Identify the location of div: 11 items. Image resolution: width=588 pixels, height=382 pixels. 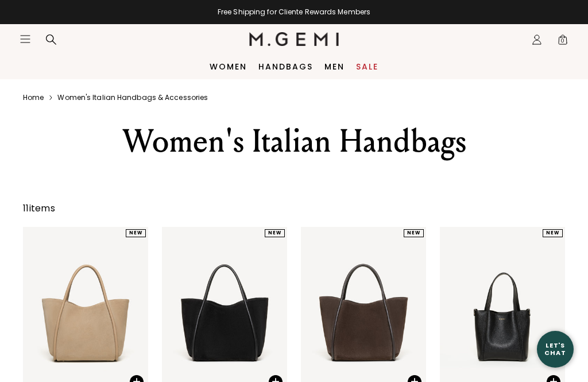
(39, 208).